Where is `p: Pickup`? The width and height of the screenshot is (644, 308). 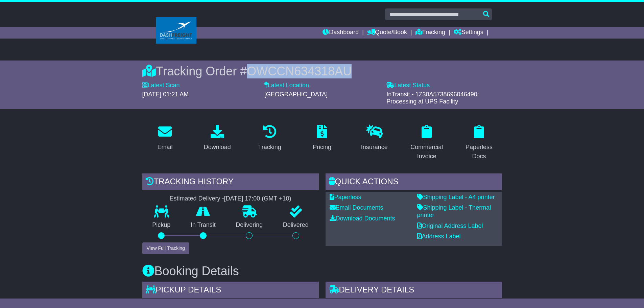
p: Pickup is located at coordinates (162, 225).